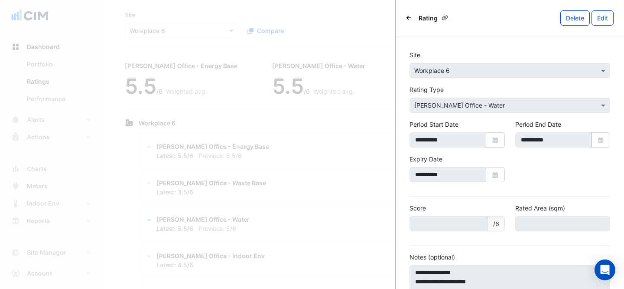 The width and height of the screenshot is (624, 289). I want to click on span: /6, so click(496, 223).